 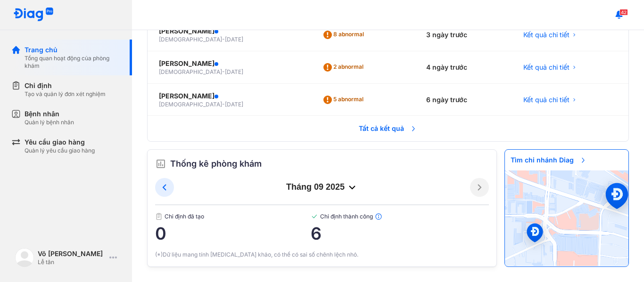 I want to click on div: Tạo và quản lý đơn xét nghiệm, so click(x=65, y=94).